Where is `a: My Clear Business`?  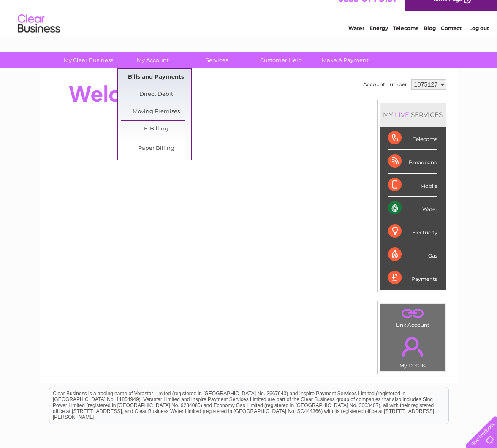 a: My Clear Business is located at coordinates (88, 60).